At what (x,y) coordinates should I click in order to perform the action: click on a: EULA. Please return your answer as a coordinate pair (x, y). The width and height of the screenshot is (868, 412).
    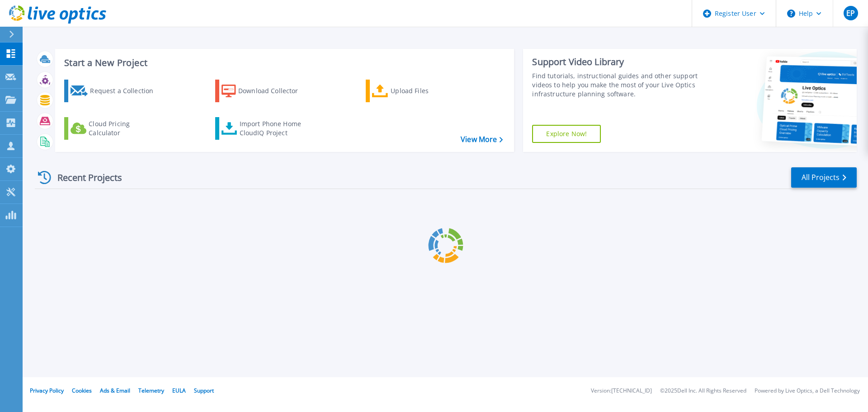
    Looking at the image, I should click on (179, 390).